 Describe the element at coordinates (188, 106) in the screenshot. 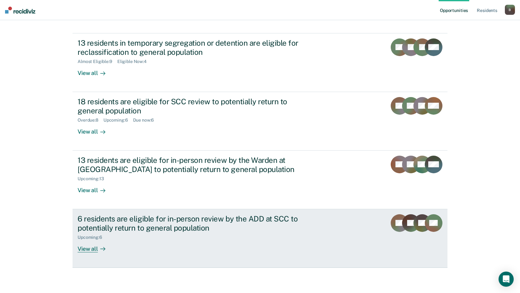

I see `div: 18 residents are eligible for SCC review to potentially return to general population` at that location.